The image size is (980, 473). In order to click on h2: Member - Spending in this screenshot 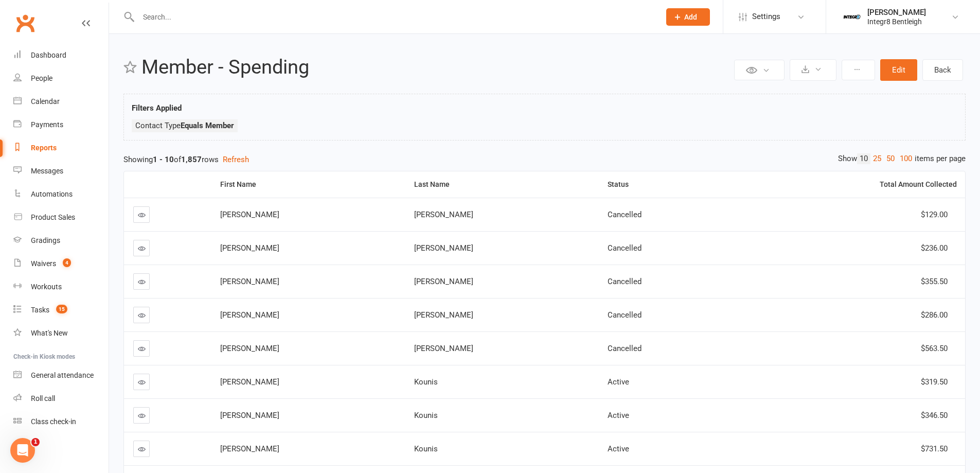, I will do `click(436, 67)`.